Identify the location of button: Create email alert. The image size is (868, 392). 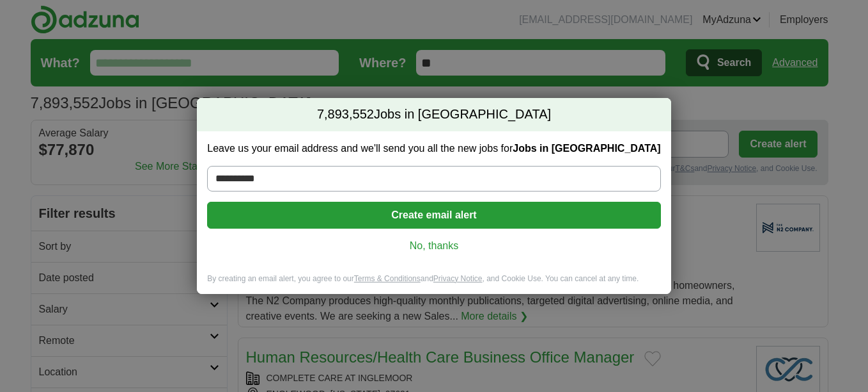
(433, 215).